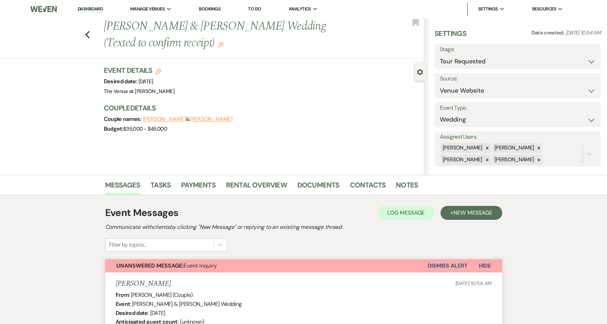  I want to click on button: Unanswered Message:Event Inquiry, so click(266, 266).